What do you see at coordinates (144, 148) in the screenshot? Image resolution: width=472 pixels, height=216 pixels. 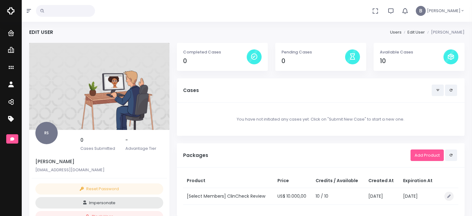 I see `p: Advantage Tier` at bounding box center [144, 148].